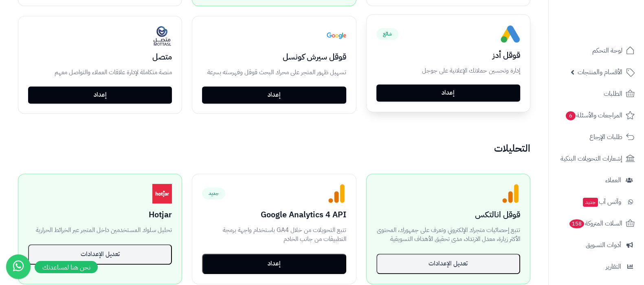 This screenshot has width=644, height=285. What do you see at coordinates (274, 215) in the screenshot?
I see `h3: Google Analytics 4 API` at bounding box center [274, 215].